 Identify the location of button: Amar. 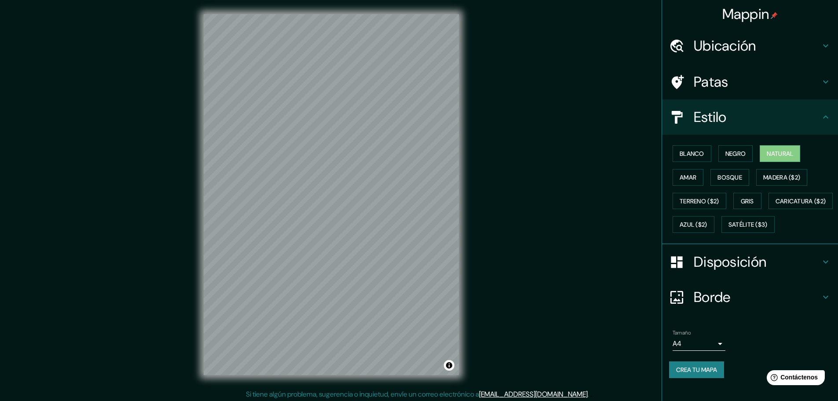
(688, 177).